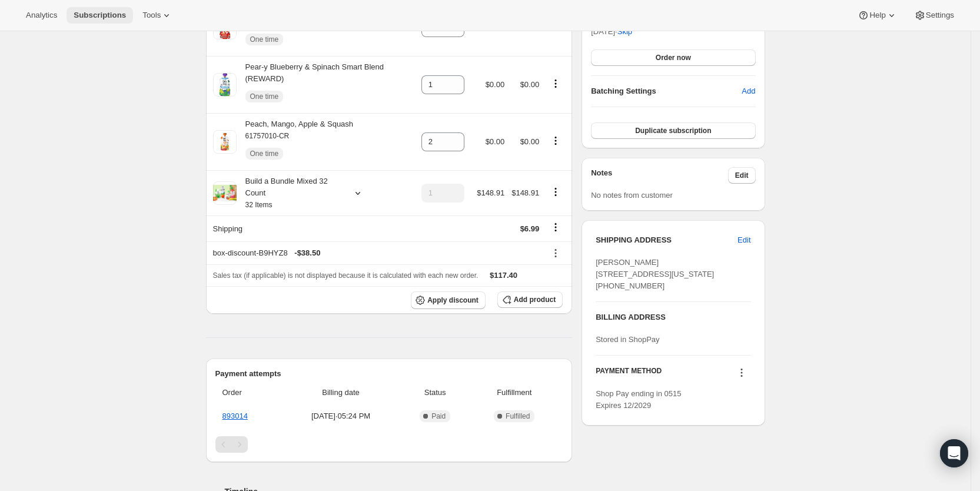 The width and height of the screenshot is (980, 491). Describe the element at coordinates (934, 15) in the screenshot. I see `button: Settings` at that location.